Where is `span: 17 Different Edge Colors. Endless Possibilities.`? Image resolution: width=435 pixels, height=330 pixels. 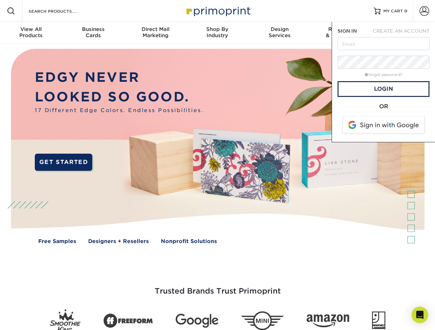 span: 17 Different Edge Colors. Endless Possibilities. is located at coordinates (119, 110).